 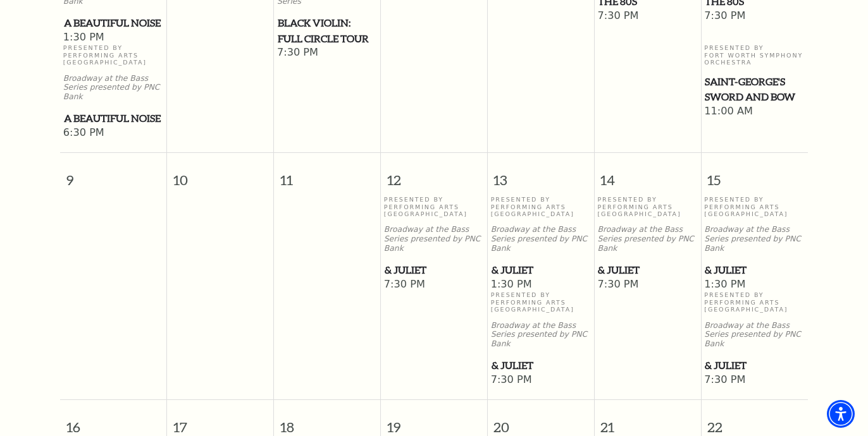 I want to click on span: 11:00 AM, so click(x=754, y=112).